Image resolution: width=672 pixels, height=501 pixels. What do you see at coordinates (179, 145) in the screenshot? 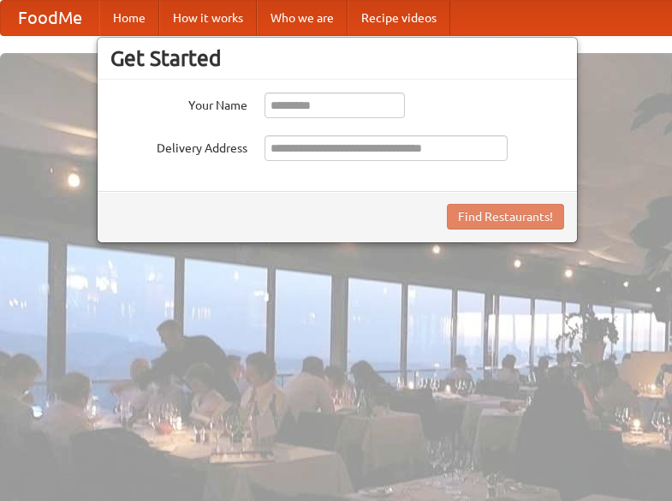
I see `label: Delivery Address` at bounding box center [179, 145].